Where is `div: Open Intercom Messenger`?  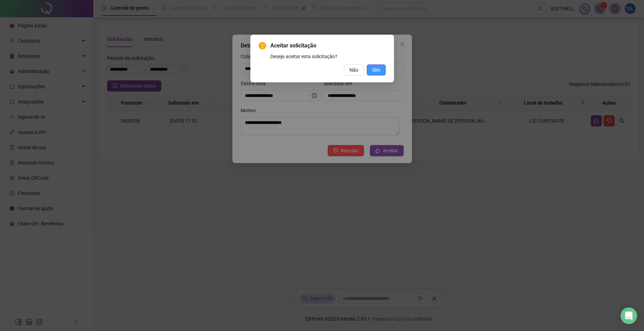
div: Open Intercom Messenger is located at coordinates (629, 315).